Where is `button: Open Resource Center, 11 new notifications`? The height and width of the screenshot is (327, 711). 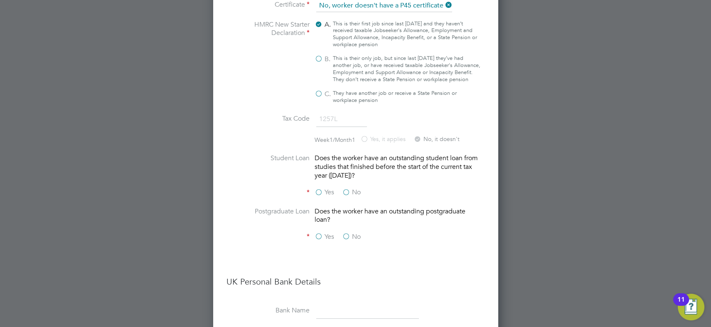 button: Open Resource Center, 11 new notifications is located at coordinates (691, 307).